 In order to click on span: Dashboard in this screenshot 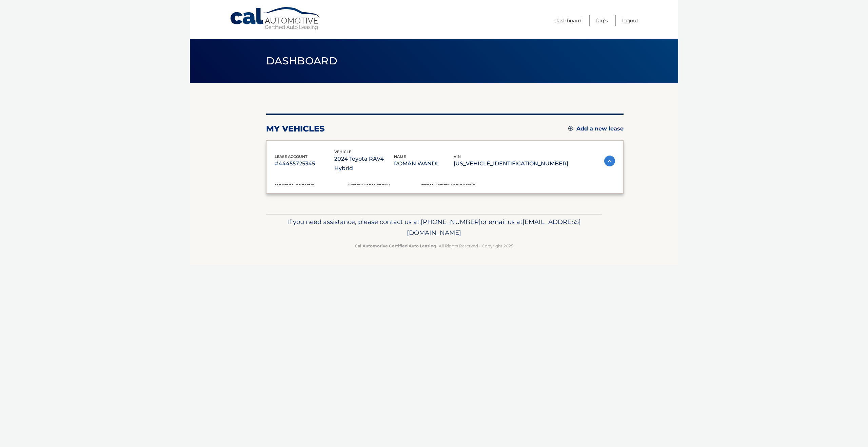, I will do `click(302, 61)`.